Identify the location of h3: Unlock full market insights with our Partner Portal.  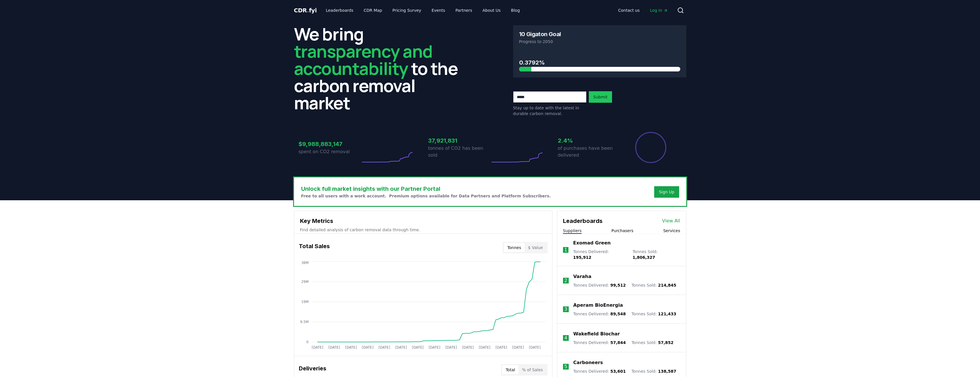
(426, 188).